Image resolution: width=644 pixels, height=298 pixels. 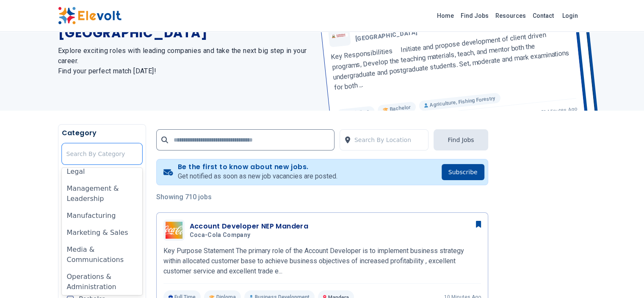 What do you see at coordinates (475, 16) in the screenshot?
I see `a: Find Jobs` at bounding box center [475, 16].